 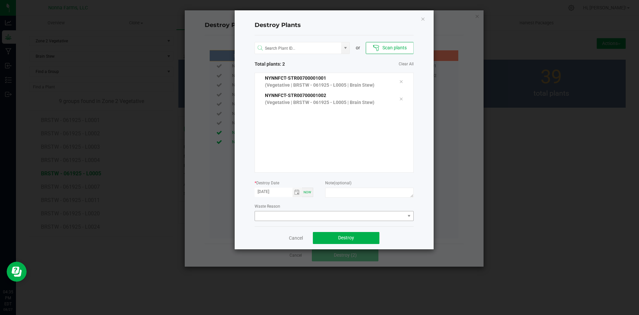 What do you see at coordinates (296, 78) in the screenshot?
I see `span: NYNNFCT-STR00700001001` at bounding box center [296, 78].